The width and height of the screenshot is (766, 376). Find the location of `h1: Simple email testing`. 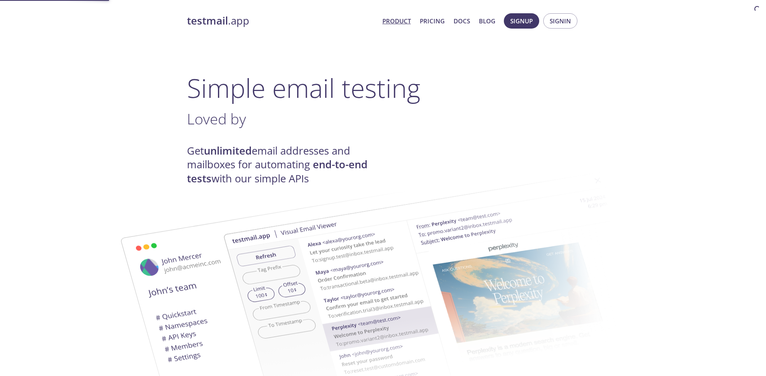

h1: Simple email testing is located at coordinates (383, 88).